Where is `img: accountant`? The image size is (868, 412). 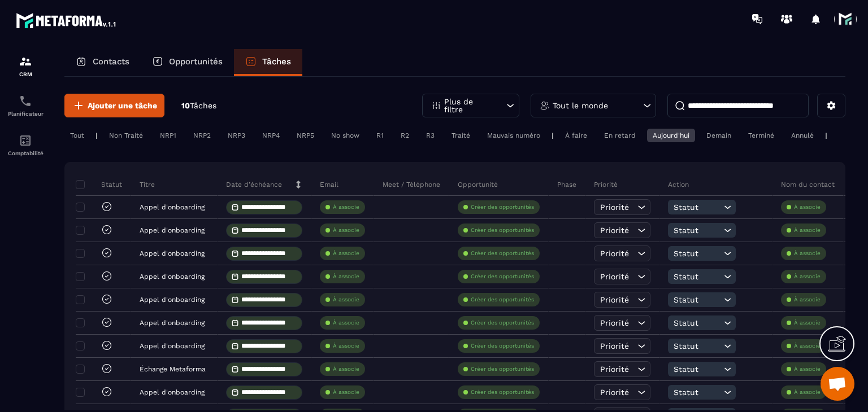 img: accountant is located at coordinates (25, 140).